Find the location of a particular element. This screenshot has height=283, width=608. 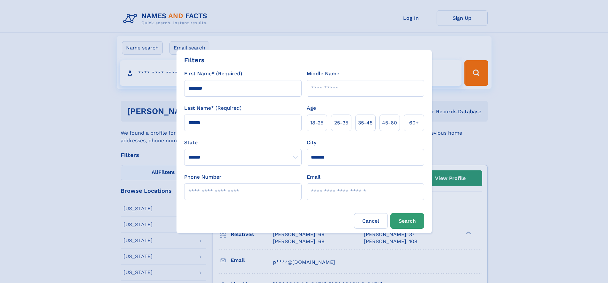

label: Middle Name is located at coordinates (323, 74).